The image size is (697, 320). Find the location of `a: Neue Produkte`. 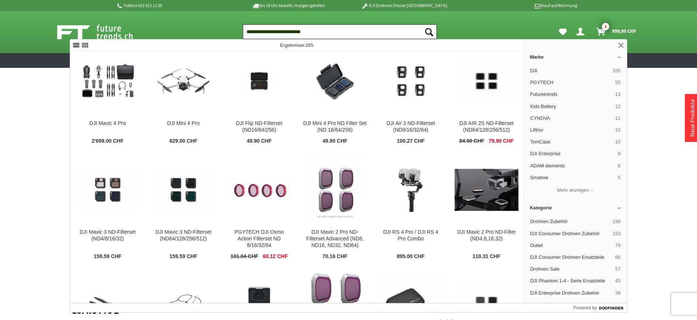

a: Neue Produkte is located at coordinates (692, 118).